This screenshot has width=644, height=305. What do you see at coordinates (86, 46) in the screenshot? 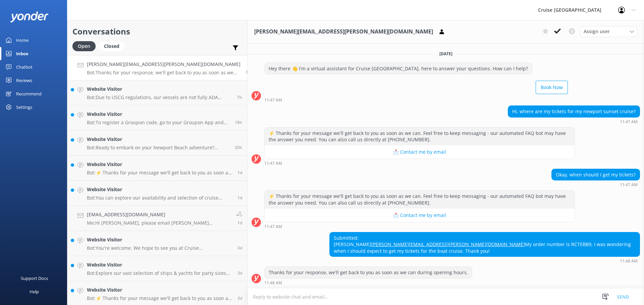
I see `a: Open` at bounding box center [86, 46].